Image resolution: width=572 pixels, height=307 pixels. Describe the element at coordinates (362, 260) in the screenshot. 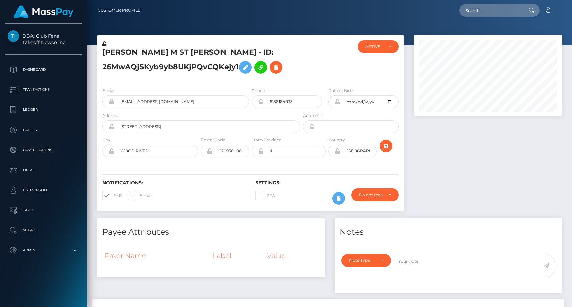

I see `div: Note Type` at that location.